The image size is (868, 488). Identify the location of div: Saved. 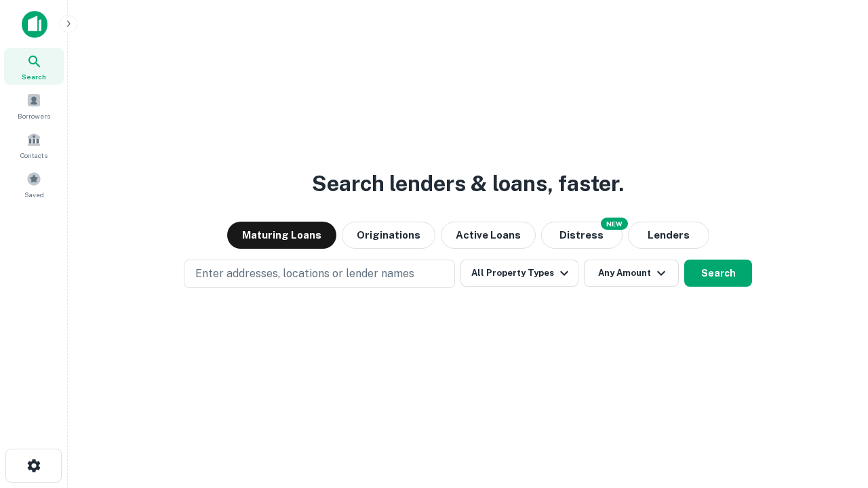
(34, 185).